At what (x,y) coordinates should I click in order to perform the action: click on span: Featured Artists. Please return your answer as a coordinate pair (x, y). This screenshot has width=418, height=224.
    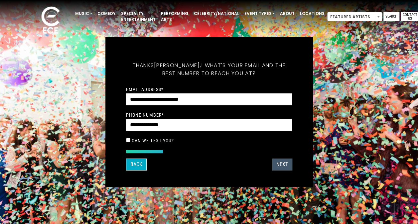
    Looking at the image, I should click on (355, 17).